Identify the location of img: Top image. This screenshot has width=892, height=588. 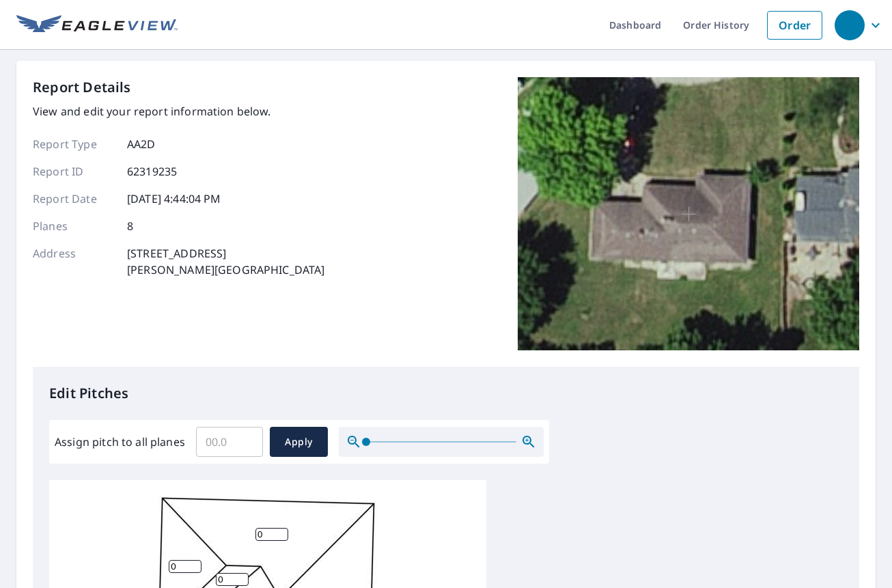
(688, 214).